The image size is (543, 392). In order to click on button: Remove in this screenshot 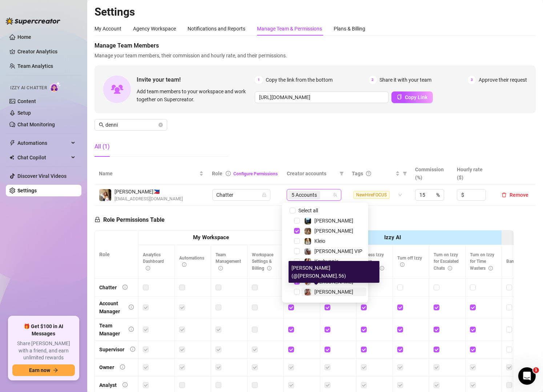, I will do `click(515, 195)`.